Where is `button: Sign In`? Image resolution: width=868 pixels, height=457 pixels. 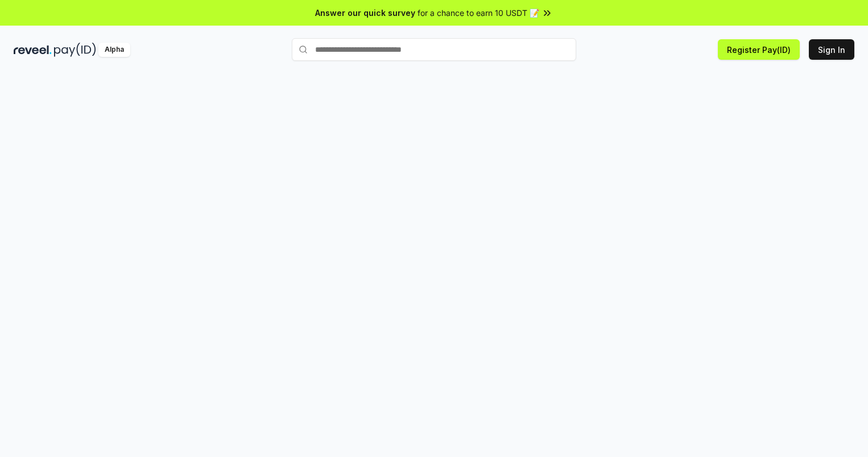 button: Sign In is located at coordinates (832, 50).